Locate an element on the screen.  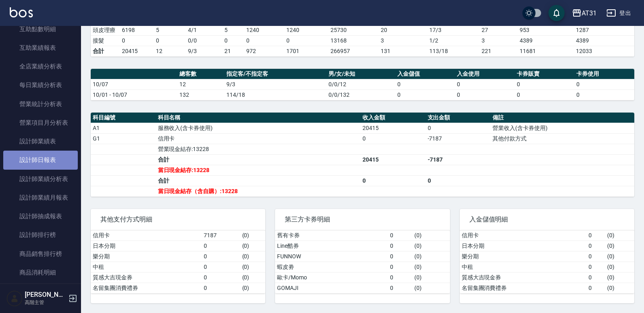
a: 全店業績分析表 is located at coordinates (41, 66).